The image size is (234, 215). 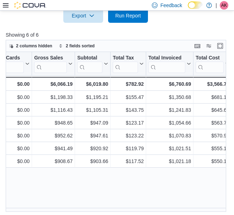 I want to click on div: $563.76, so click(x=213, y=123).